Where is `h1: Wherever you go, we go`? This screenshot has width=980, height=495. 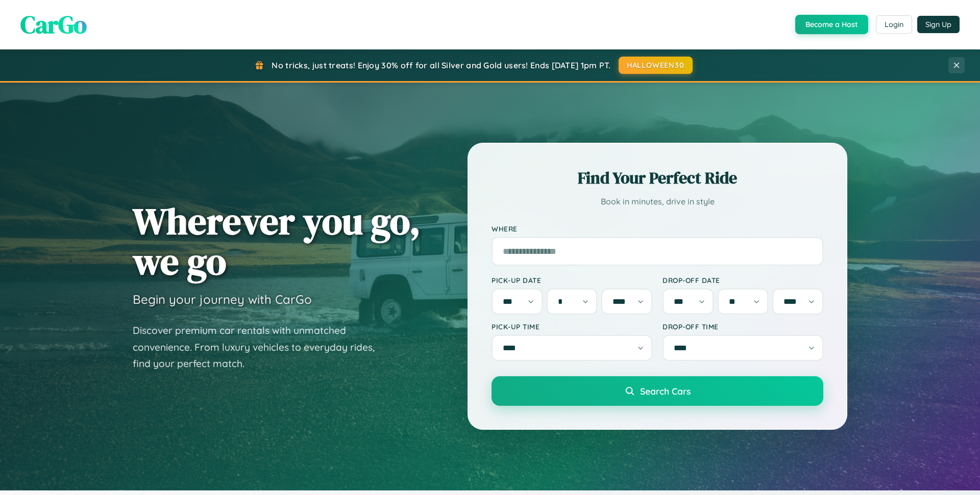 h1: Wherever you go, we go is located at coordinates (277, 241).